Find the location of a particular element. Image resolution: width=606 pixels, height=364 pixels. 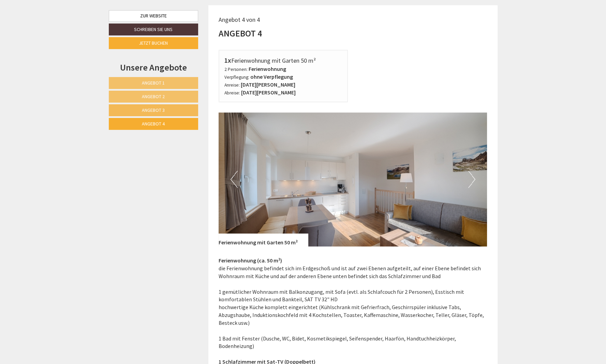

b: Ferienwohnung is located at coordinates (267, 69).